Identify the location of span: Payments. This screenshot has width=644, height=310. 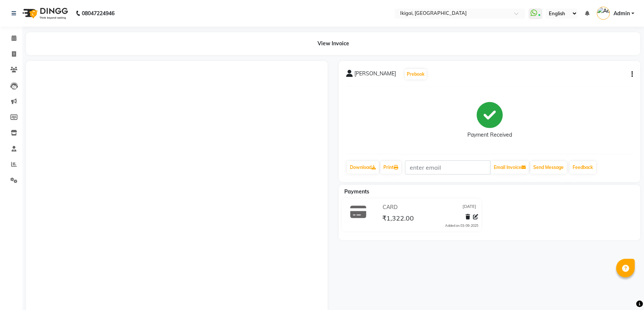
(356, 191).